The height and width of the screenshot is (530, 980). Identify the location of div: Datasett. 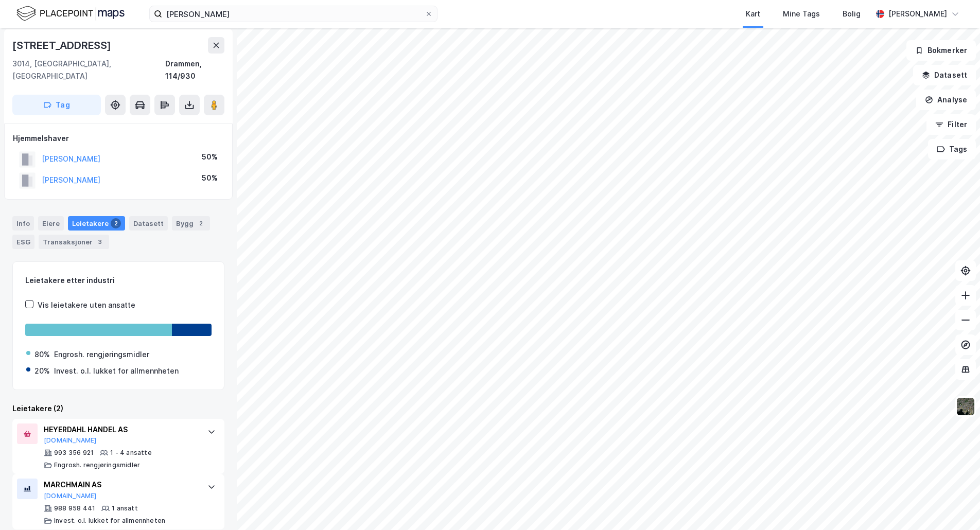
(148, 224).